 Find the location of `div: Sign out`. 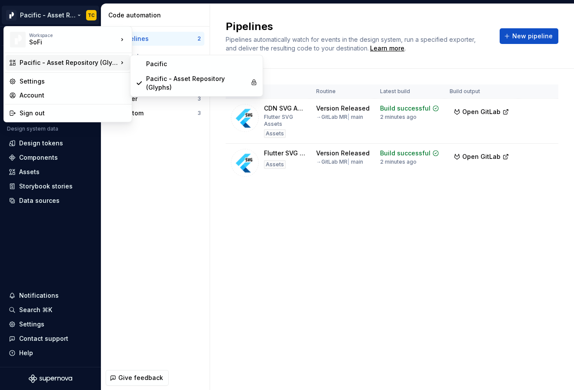

div: Sign out is located at coordinates (73, 113).